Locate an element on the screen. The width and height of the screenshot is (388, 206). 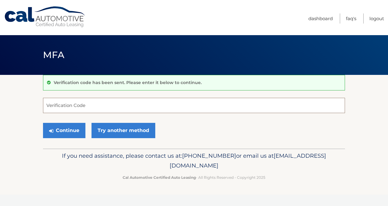
p: - All Rights Reserved - Copyright 2025 is located at coordinates (194, 177).